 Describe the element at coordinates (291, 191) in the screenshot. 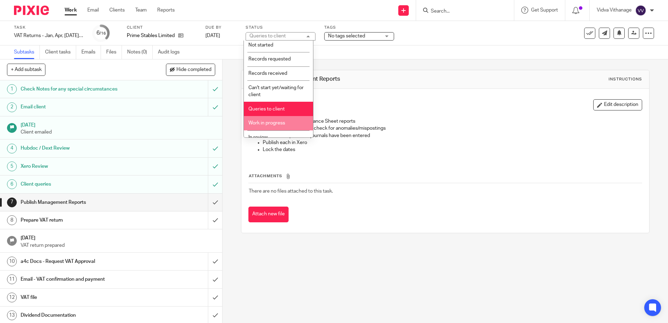

I see `span: There are no files attached to this task.` at that location.